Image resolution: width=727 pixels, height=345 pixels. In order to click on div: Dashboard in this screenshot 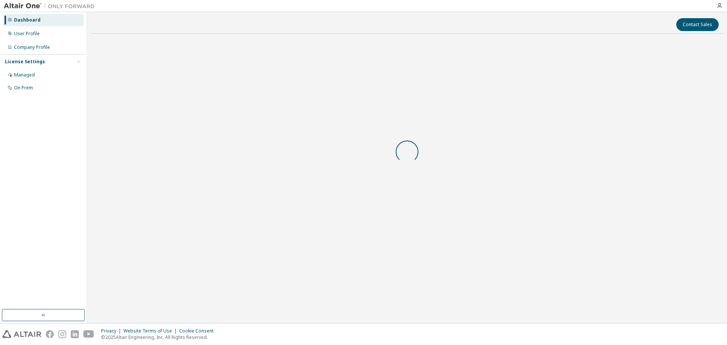, I will do `click(27, 20)`.